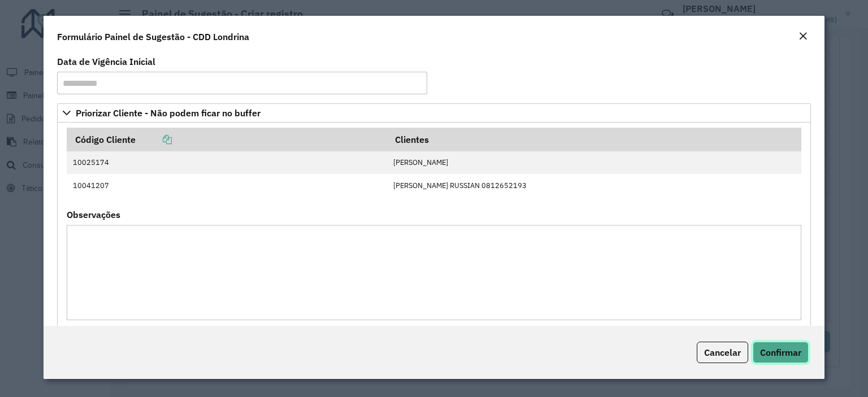 This screenshot has height=397, width=868. What do you see at coordinates (434, 113) in the screenshot?
I see `a: Priorizar Cliente - Não podem ficar no buffer` at bounding box center [434, 113].